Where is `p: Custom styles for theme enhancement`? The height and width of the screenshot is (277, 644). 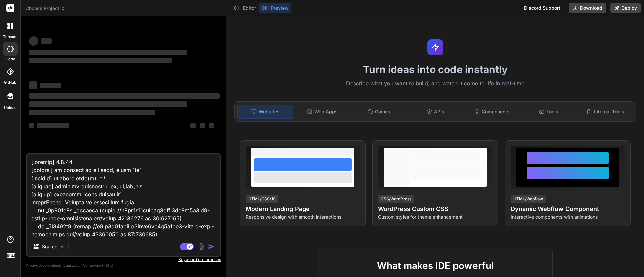 p: Custom styles for theme enhancement is located at coordinates (435, 217).